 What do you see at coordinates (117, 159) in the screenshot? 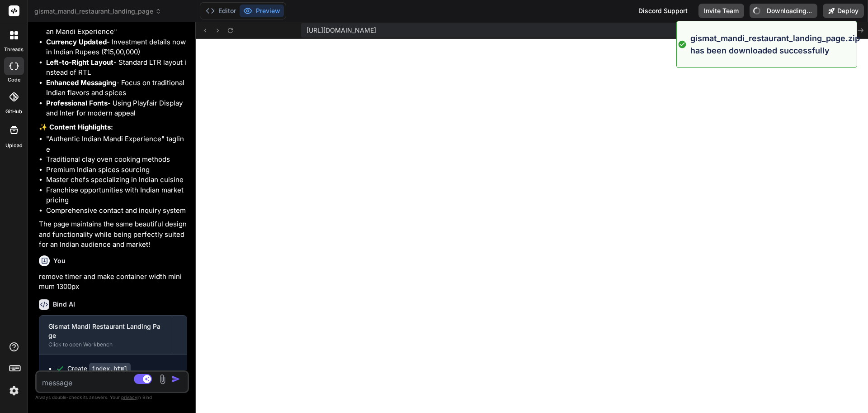
I see `li: Traditional clay oven cooking methods` at bounding box center [117, 159].